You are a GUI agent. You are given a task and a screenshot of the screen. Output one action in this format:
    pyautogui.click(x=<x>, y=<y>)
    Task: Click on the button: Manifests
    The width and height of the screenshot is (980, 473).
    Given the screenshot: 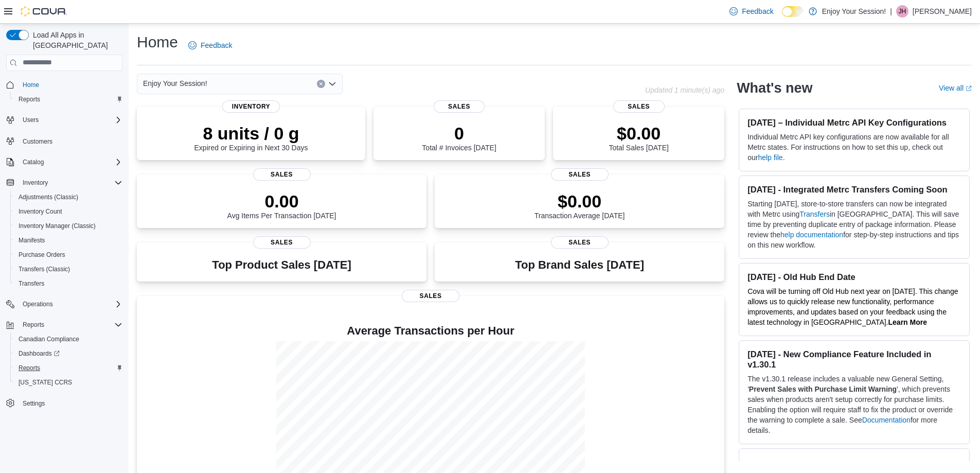 What is the action you would take?
    pyautogui.click(x=68, y=240)
    